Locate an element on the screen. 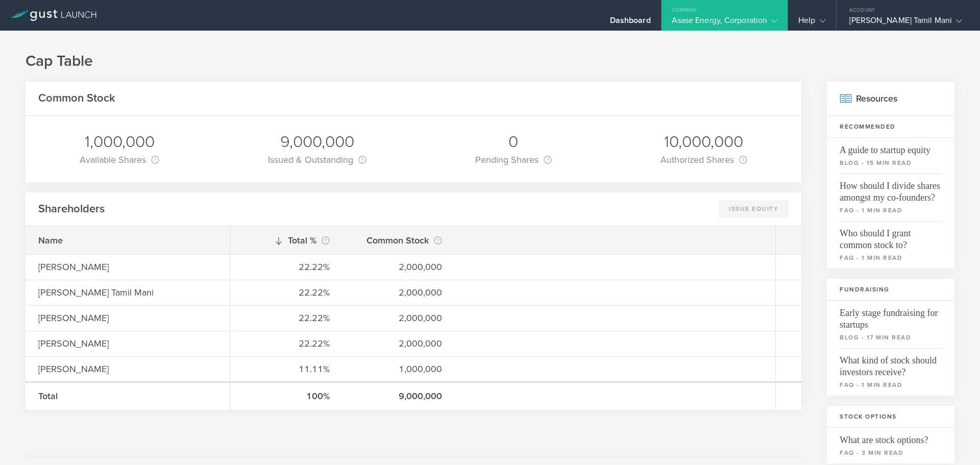 The width and height of the screenshot is (980, 465). div: Name is located at coordinates (128, 240).